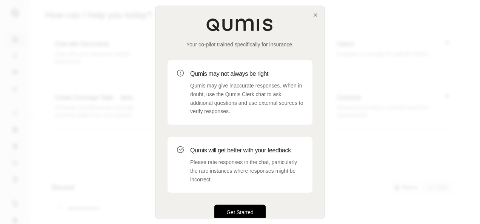 This screenshot has width=480, height=224. What do you see at coordinates (240, 25) in the screenshot?
I see `img: Qumis Logo` at bounding box center [240, 25].